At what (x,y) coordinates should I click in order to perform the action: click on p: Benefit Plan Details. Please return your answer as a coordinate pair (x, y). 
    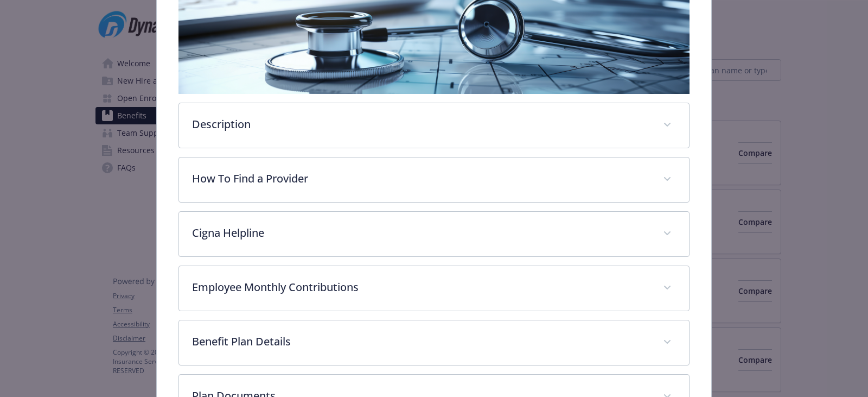
    Looking at the image, I should click on (421, 342).